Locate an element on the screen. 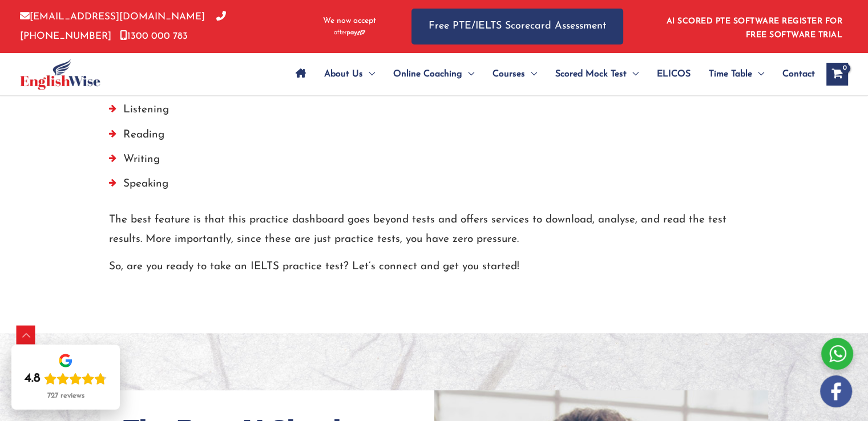 The image size is (868, 421). span: Scored Mock Test is located at coordinates (590, 74).